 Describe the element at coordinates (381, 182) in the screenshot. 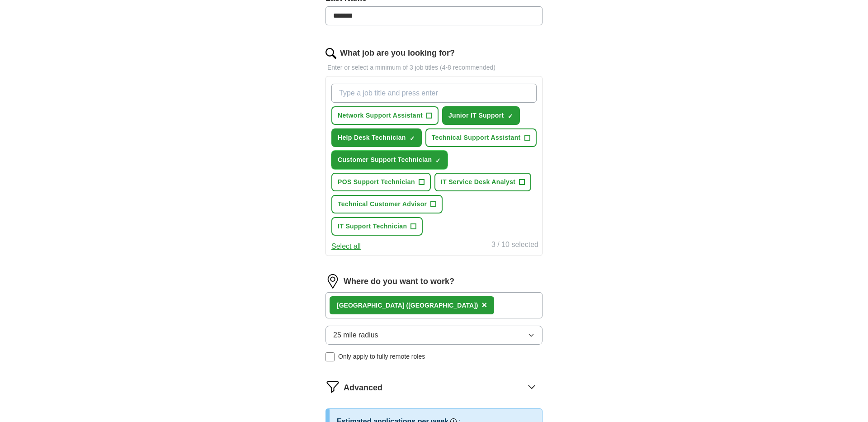

I see `button: POS Support Technician` at that location.